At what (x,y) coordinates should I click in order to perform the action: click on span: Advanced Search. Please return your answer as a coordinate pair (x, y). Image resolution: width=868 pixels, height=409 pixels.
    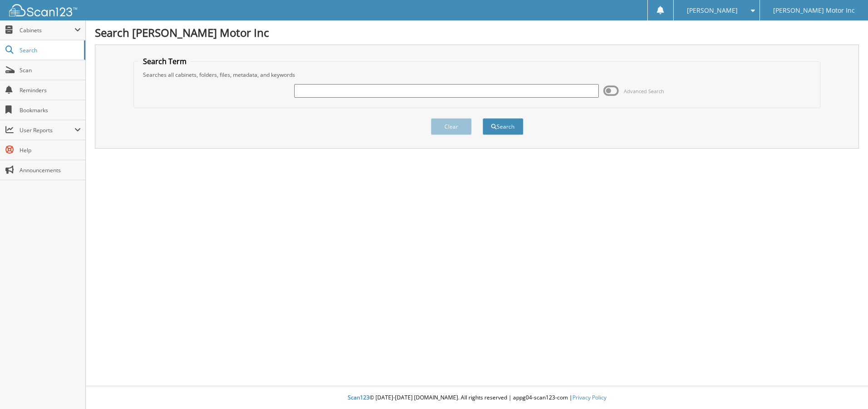
    Looking at the image, I should click on (644, 91).